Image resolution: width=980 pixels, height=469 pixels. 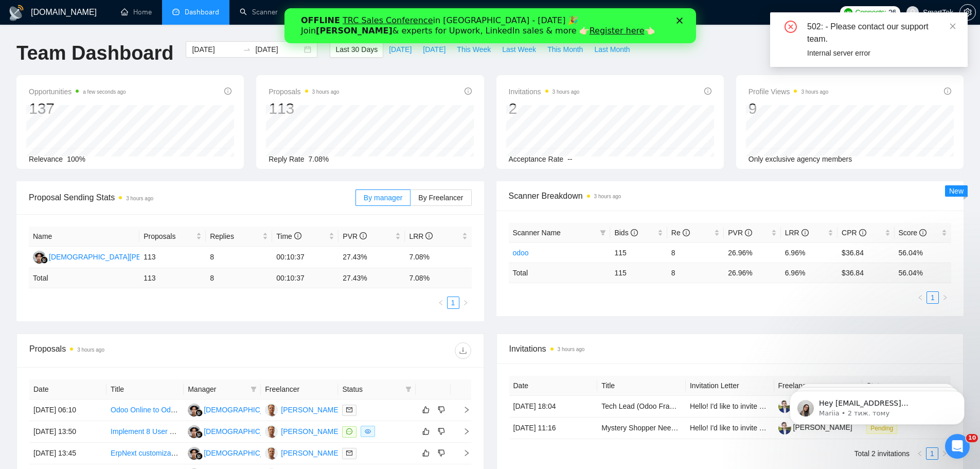 I want to click on a: homeHome, so click(x=136, y=12).